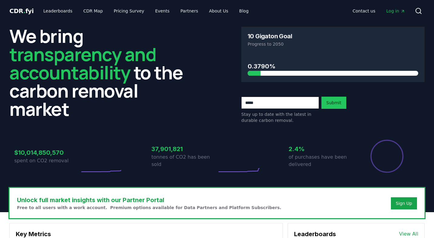 This screenshot has width=434, height=238. I want to click on h3: 37,901,821, so click(184, 149).